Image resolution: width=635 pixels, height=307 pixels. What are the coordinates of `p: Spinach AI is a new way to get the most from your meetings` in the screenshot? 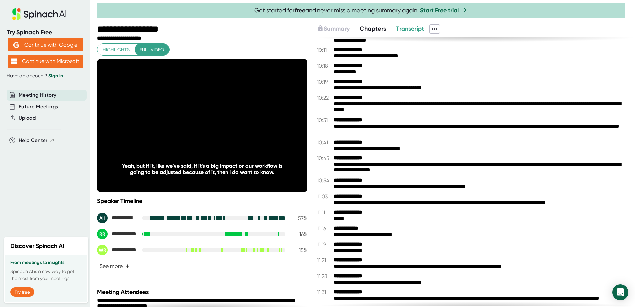 It's located at (46, 275).